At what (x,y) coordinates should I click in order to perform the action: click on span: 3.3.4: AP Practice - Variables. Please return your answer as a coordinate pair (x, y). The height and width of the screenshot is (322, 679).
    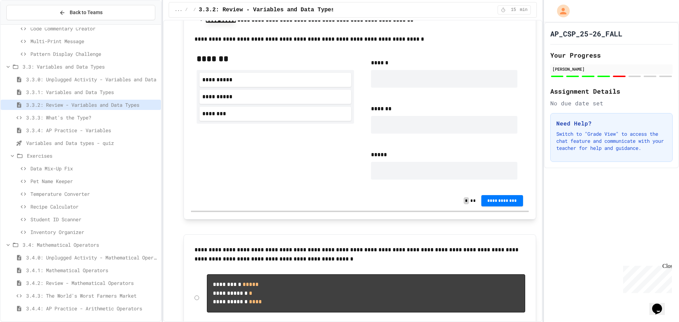
    Looking at the image, I should click on (92, 130).